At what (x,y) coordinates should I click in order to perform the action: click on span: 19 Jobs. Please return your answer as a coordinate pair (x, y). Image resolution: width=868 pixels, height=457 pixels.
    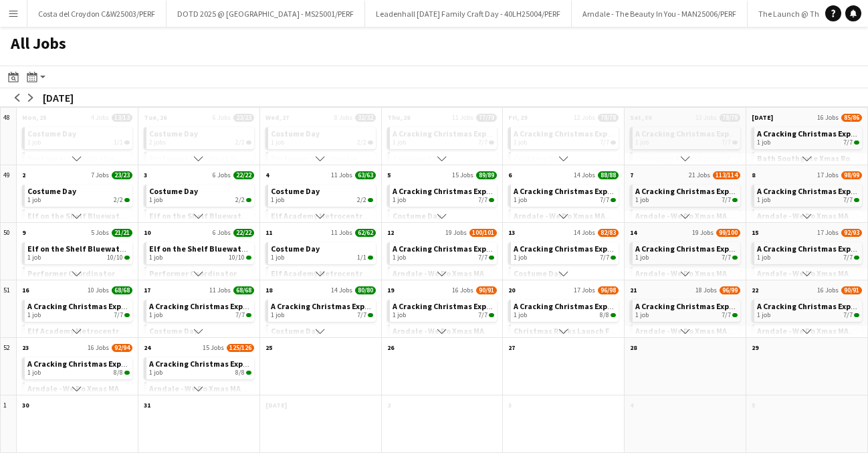
    Looking at the image, I should click on (456, 232).